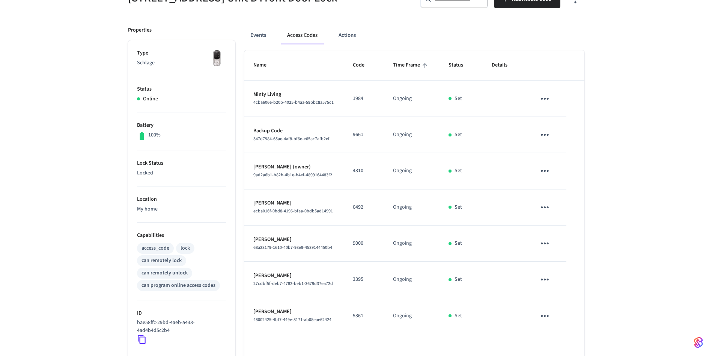 This screenshot has width=712, height=356. What do you see at coordinates (699, 342) in the screenshot?
I see `img: SeamLogoGradient.69752ec5.svg` at bounding box center [699, 342].